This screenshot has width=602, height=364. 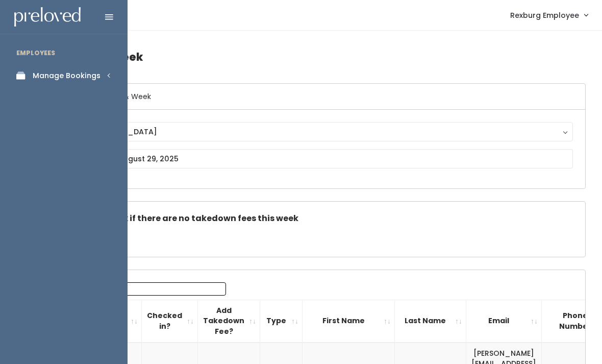 What do you see at coordinates (504, 320) in the screenshot?
I see `th: Email: activate to sort column ascending` at bounding box center [504, 320].